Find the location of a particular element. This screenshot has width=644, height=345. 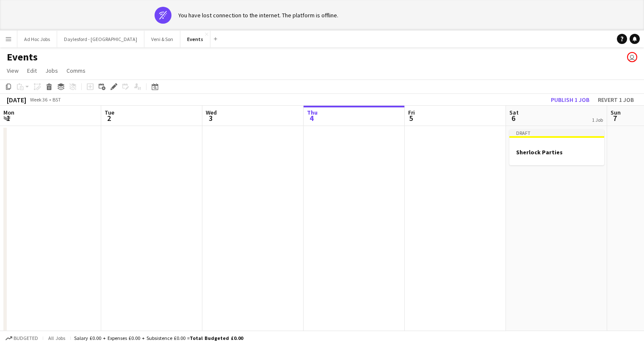

span: Sun is located at coordinates (616, 113).